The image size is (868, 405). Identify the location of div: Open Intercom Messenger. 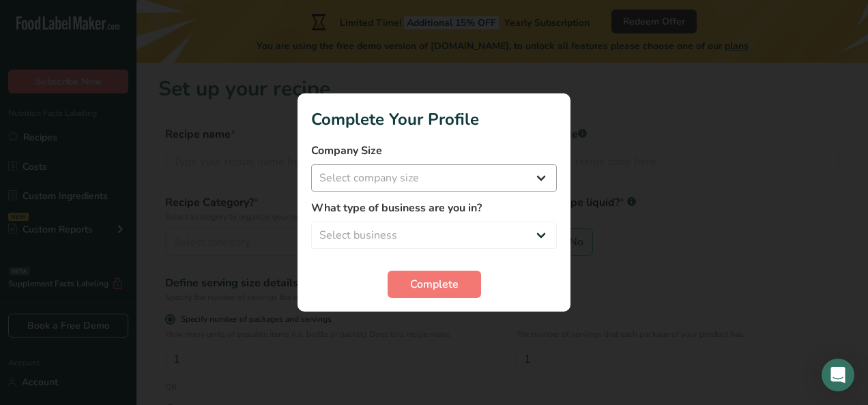
(838, 375).